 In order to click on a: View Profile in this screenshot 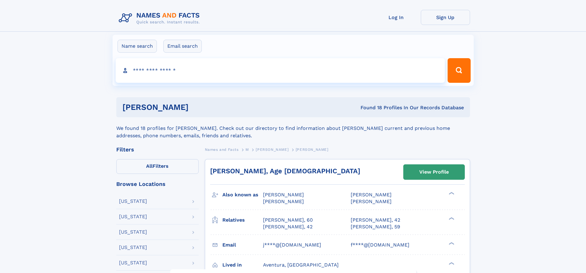, I will do `click(434, 172)`.